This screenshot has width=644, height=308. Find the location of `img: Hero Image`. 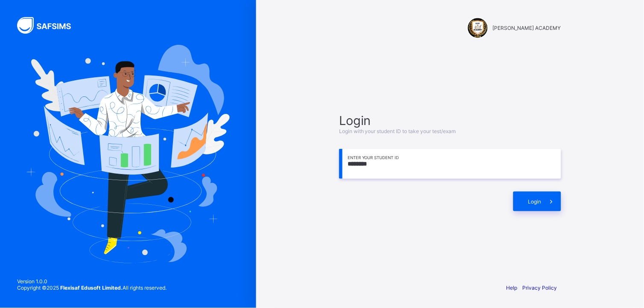

img: Hero Image is located at coordinates (128, 154).